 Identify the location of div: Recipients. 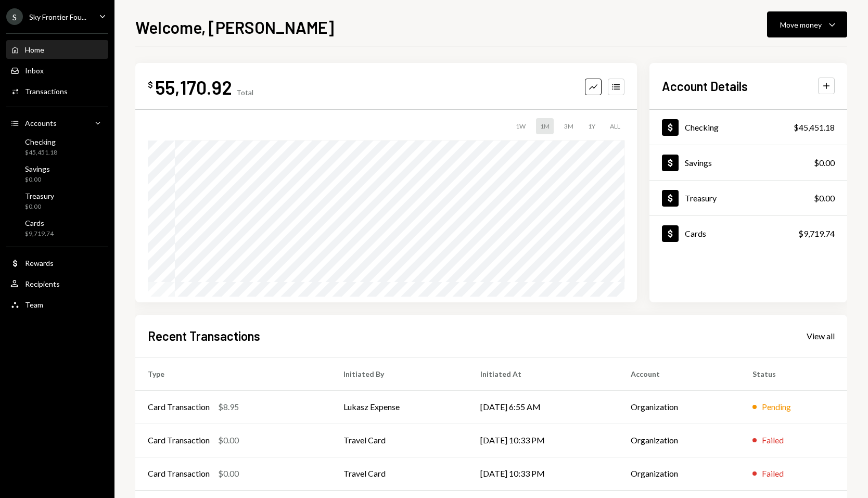
(42, 284).